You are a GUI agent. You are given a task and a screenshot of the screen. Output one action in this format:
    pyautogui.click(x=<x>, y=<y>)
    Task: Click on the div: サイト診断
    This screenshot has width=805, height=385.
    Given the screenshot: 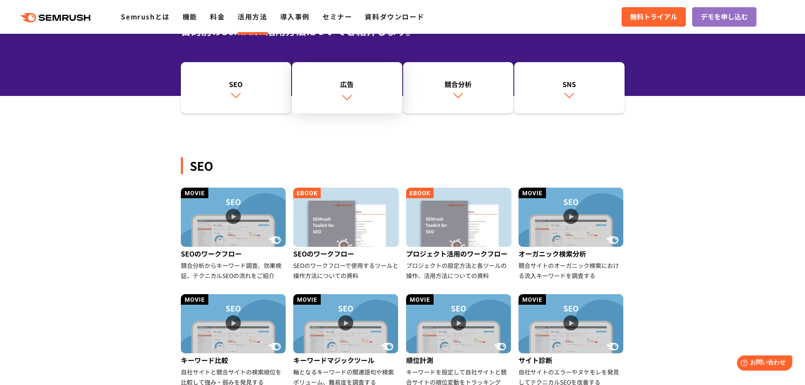 What is the action you would take?
    pyautogui.click(x=571, y=360)
    